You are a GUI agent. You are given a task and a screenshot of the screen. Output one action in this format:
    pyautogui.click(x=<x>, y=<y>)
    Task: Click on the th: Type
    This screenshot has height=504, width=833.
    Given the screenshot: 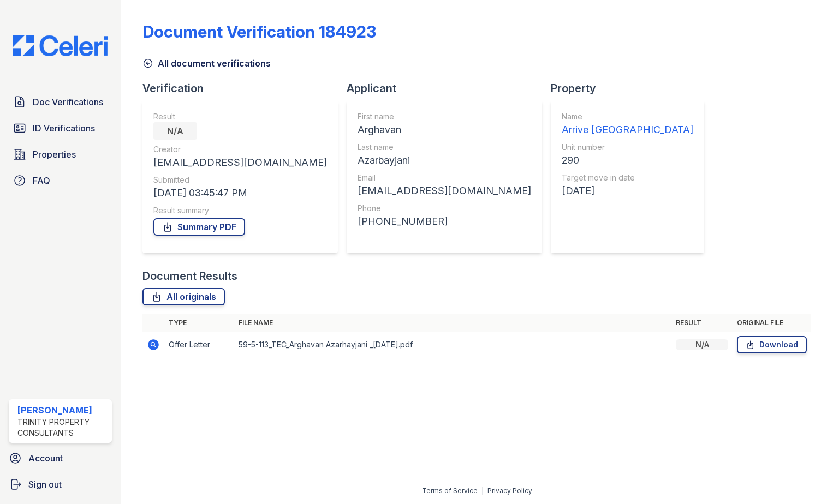 What is the action you would take?
    pyautogui.click(x=199, y=323)
    